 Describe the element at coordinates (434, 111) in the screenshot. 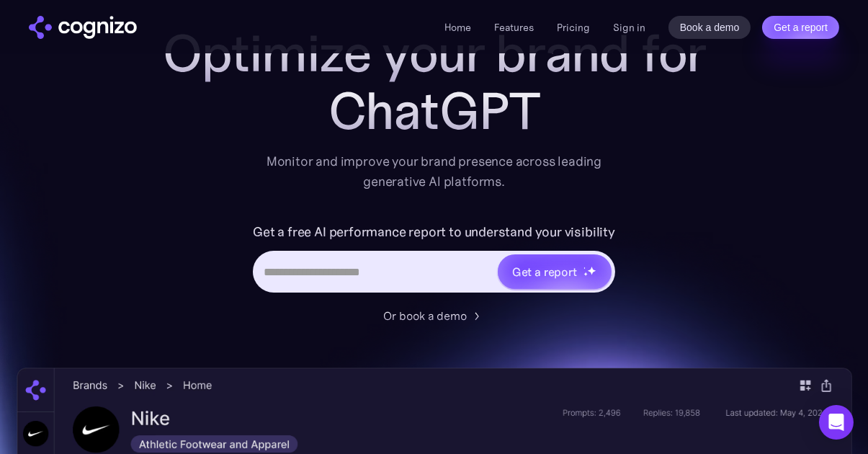

I see `div: ChatGPT` at that location.